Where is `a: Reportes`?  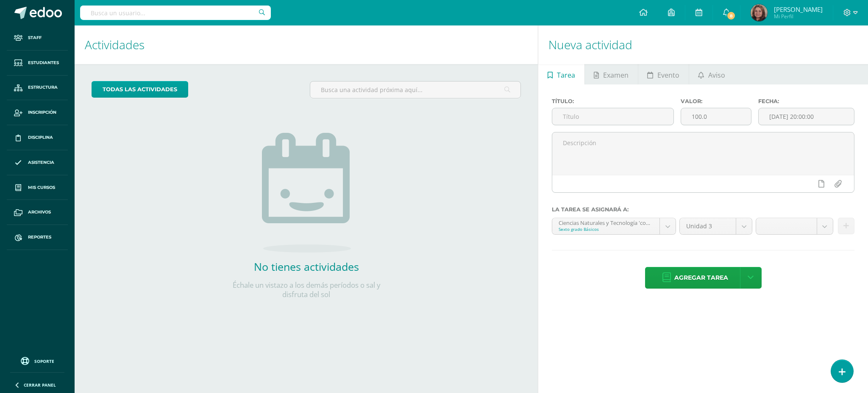 a: Reportes is located at coordinates (37, 237).